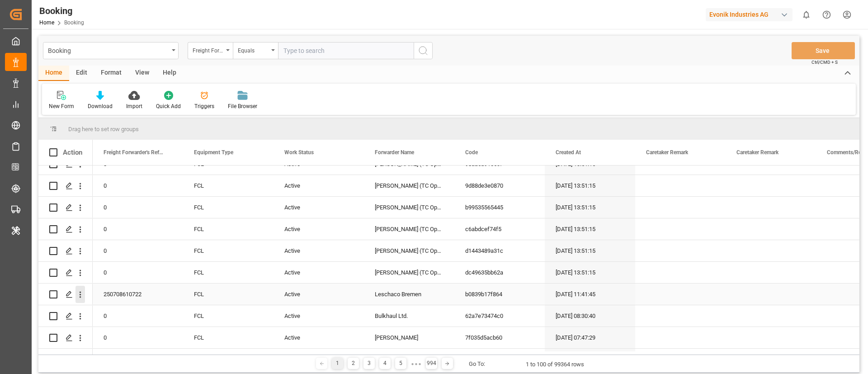  I want to click on div: 9d88de3e0870, so click(499, 186).